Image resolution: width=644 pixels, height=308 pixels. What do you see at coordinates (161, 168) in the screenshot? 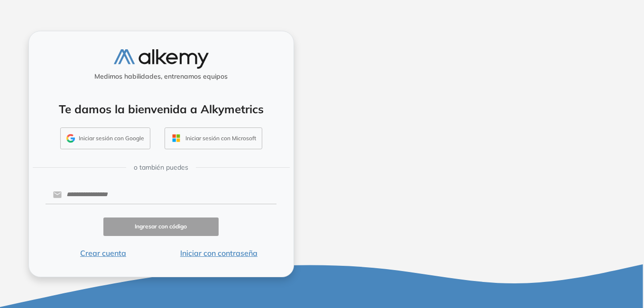
I see `span: o también puedes` at bounding box center [161, 168].